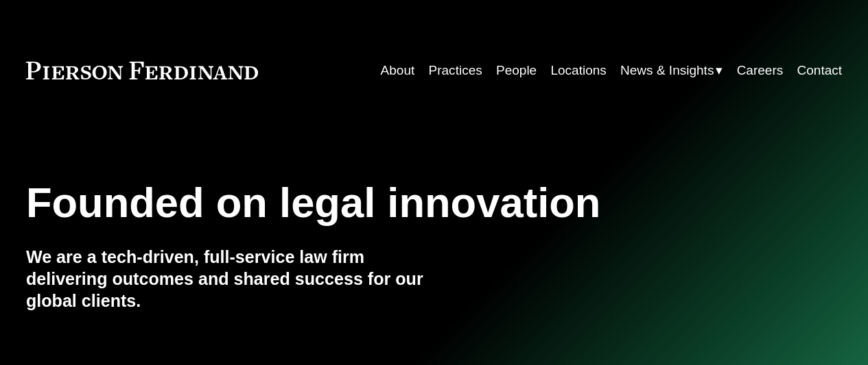  What do you see at coordinates (667, 70) in the screenshot?
I see `span: News & Insights` at bounding box center [667, 70].